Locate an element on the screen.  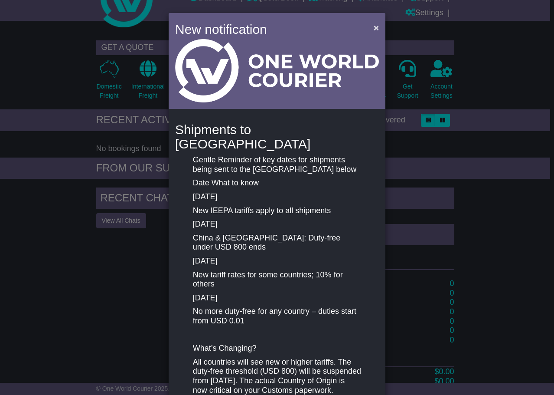
button: Close is located at coordinates (376, 27).